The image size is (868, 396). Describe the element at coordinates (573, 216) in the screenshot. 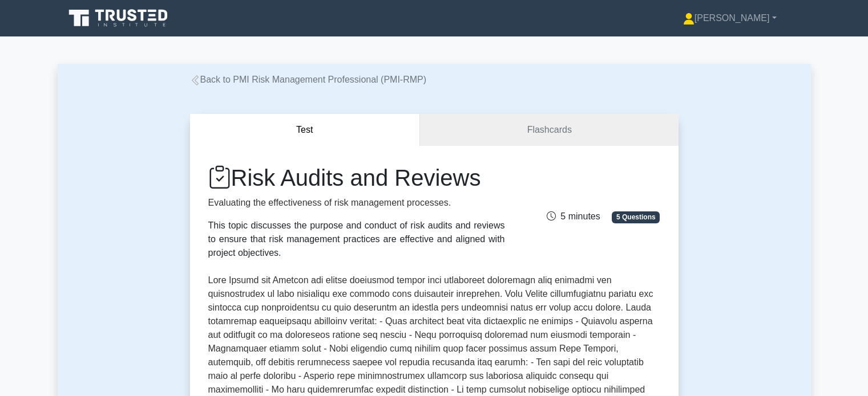

I see `span: 5 minutes` at that location.